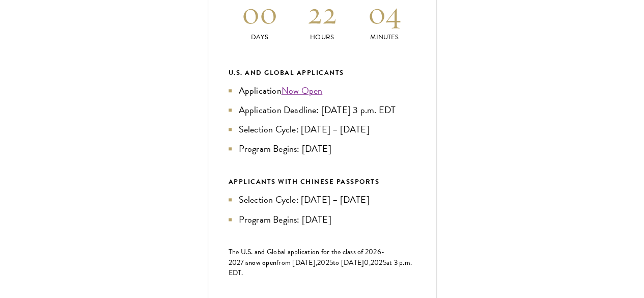 The height and width of the screenshot is (298, 644). Describe the element at coordinates (303, 252) in the screenshot. I see `span: The U.S. and Global application for the class of 202` at that location.